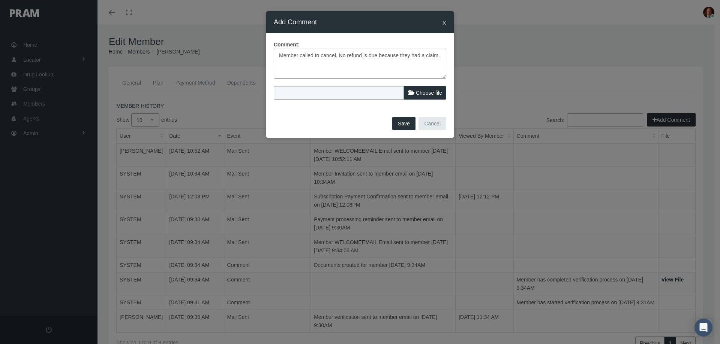 Image resolution: width=720 pixels, height=344 pixels. What do you see at coordinates (404, 124) in the screenshot?
I see `button: Save` at bounding box center [404, 124].